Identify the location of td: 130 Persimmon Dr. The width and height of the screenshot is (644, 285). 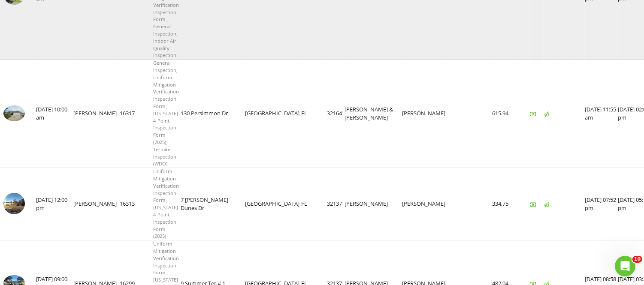
(213, 114).